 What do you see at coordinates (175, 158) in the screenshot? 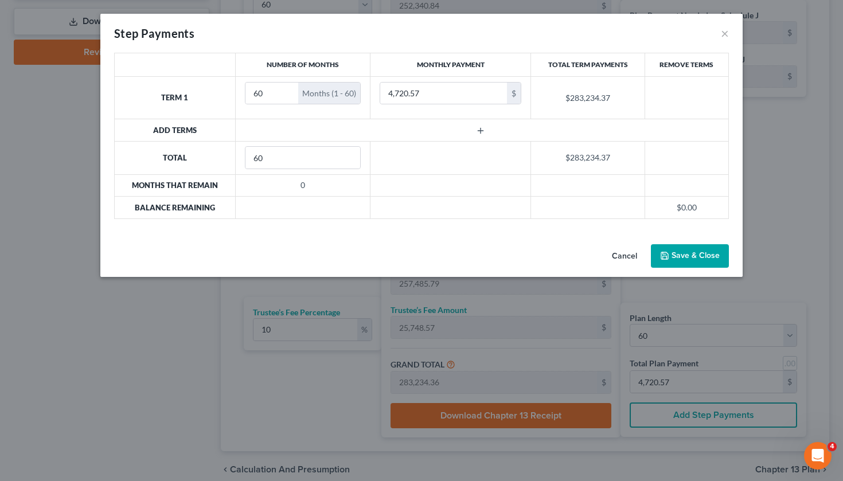
I see `th: Total` at bounding box center [175, 158].